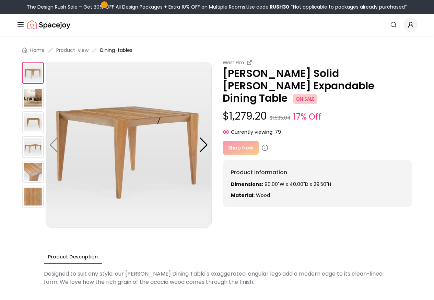 The image size is (434, 300). What do you see at coordinates (234, 63) in the screenshot?
I see `small: West Elm` at bounding box center [234, 63].